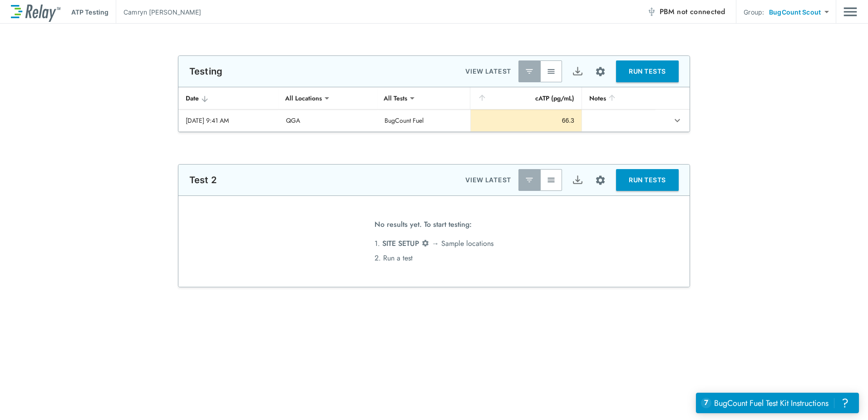 This screenshot has height=420, width=868. I want to click on p: Test 2, so click(203, 180).